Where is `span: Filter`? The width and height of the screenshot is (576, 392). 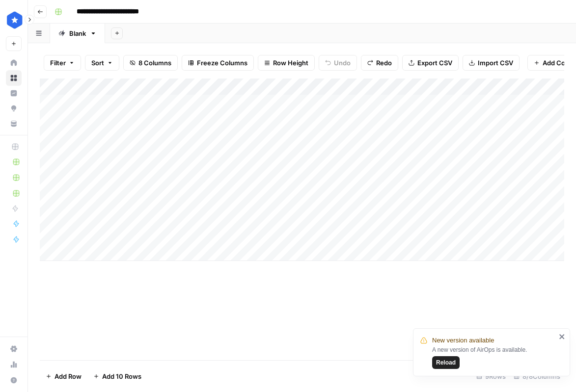
span: Filter is located at coordinates (58, 63).